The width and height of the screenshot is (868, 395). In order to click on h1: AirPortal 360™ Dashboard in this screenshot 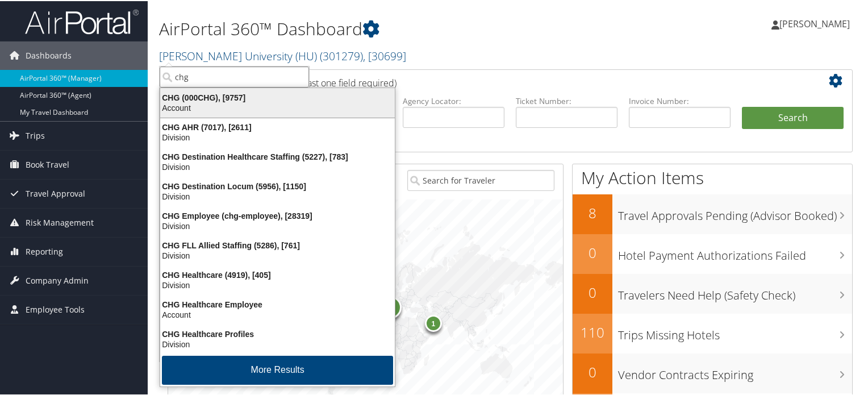, I will do `click(393, 28)`.